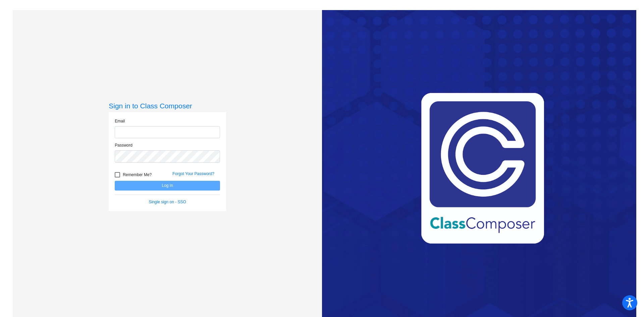 The width and height of the screenshot is (644, 317). Describe the element at coordinates (137, 175) in the screenshot. I see `span: Remember Me?` at that location.